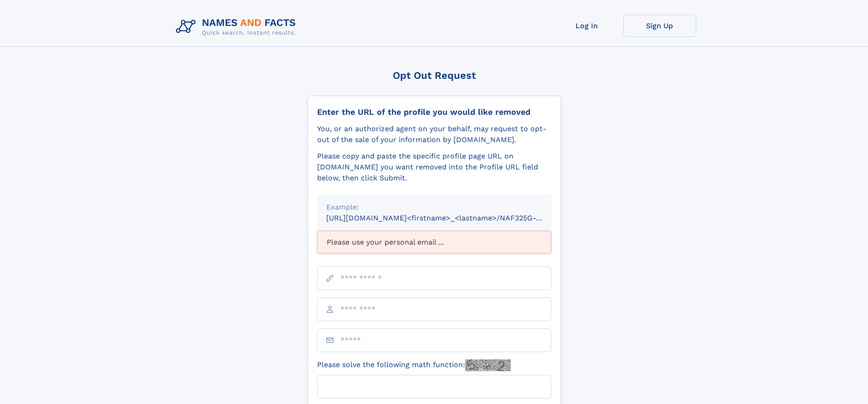 The width and height of the screenshot is (868, 404). Describe the element at coordinates (587, 26) in the screenshot. I see `a: Log In` at that location.